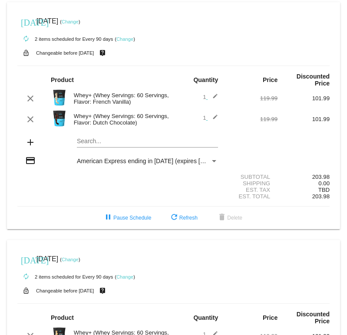  I want to click on div: Est. Total, so click(251, 196).